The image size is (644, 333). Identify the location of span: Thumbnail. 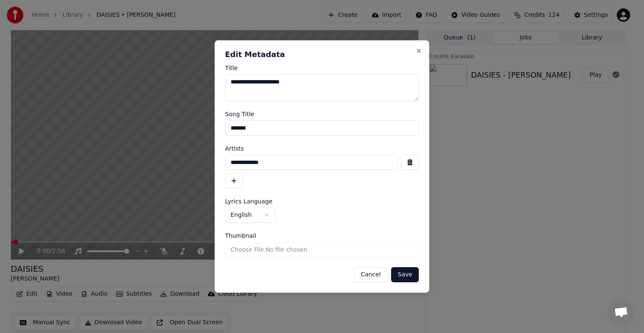
(240, 236).